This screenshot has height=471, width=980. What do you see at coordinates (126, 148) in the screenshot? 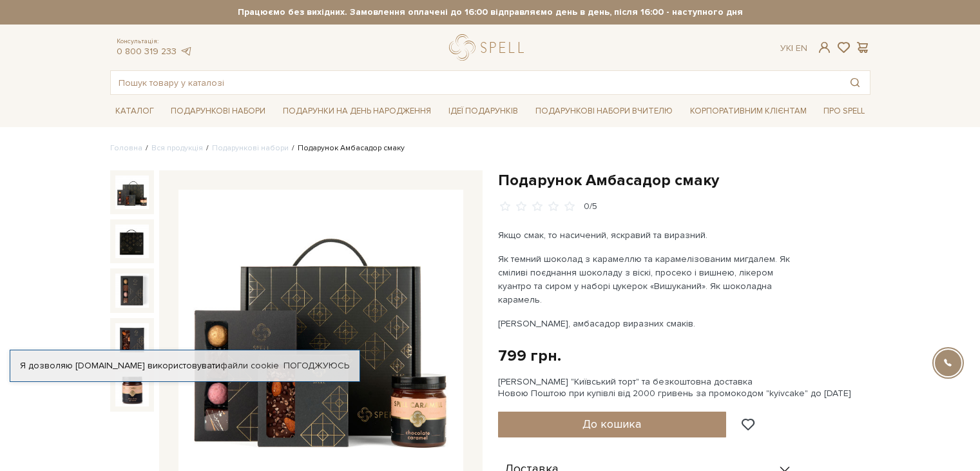
I see `a: Головна` at bounding box center [126, 148].